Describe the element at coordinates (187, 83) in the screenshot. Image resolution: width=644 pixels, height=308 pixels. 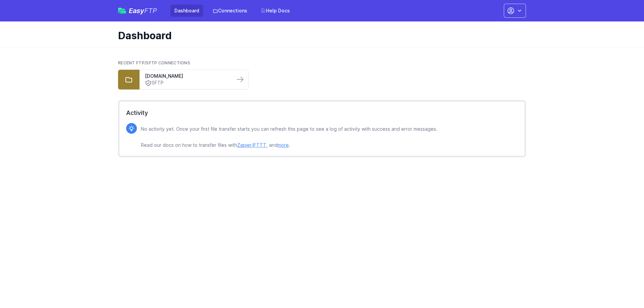
I see `a: SFTP` at that location.